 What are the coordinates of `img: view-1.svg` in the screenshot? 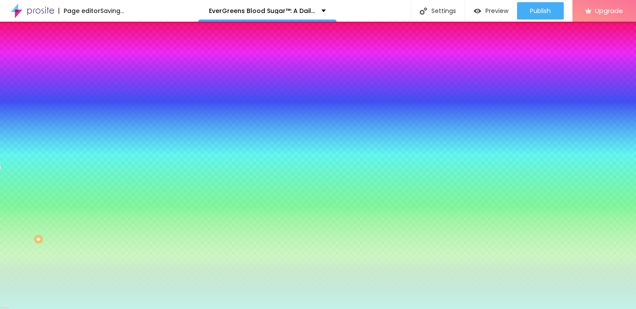 It's located at (477, 11).